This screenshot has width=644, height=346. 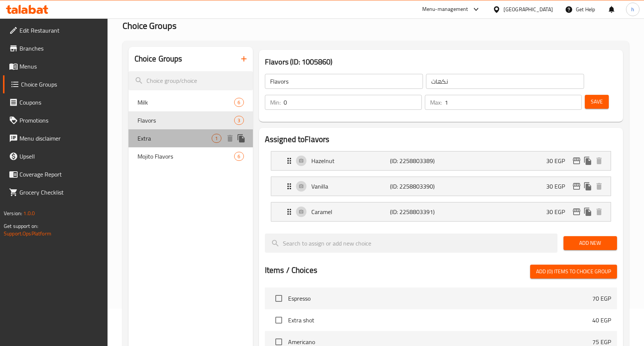 What do you see at coordinates (596, 102) in the screenshot?
I see `button: Save` at bounding box center [596, 102].